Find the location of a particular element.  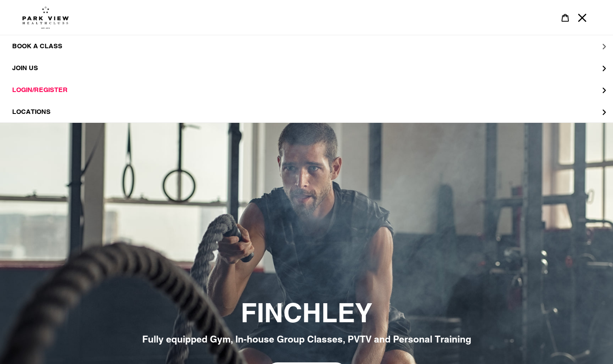

button: Menu is located at coordinates (582, 18).